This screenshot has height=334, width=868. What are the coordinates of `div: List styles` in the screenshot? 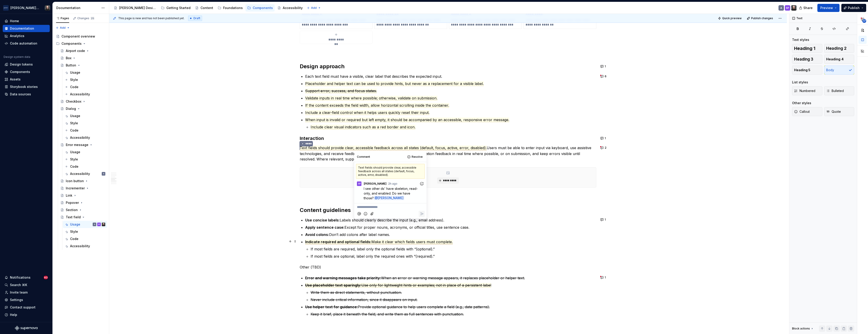 It's located at (800, 82).